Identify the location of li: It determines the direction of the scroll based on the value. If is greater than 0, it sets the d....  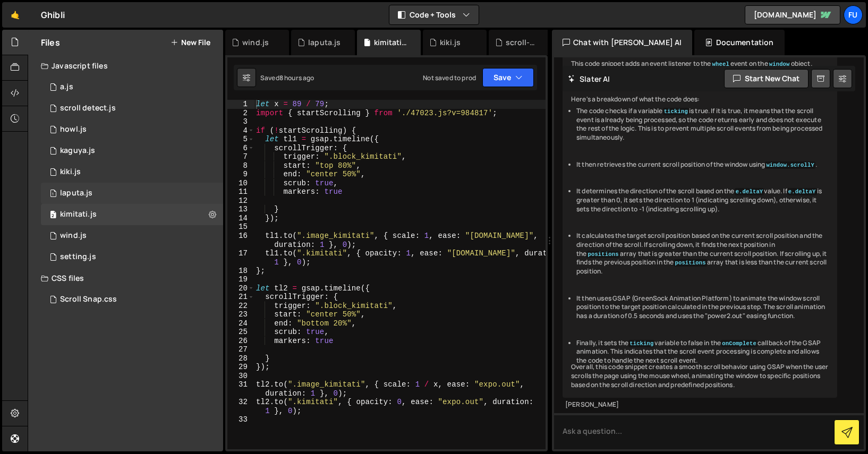
(703, 200).